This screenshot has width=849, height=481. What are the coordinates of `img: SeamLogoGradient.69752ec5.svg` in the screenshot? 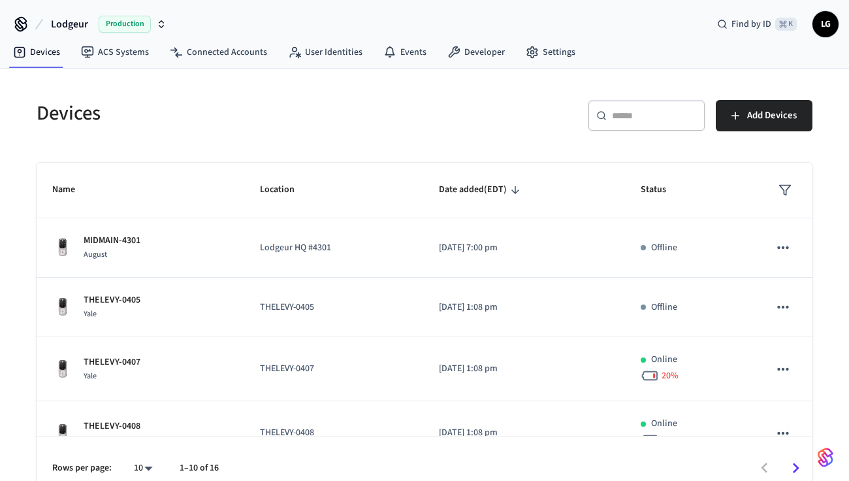 It's located at (826, 457).